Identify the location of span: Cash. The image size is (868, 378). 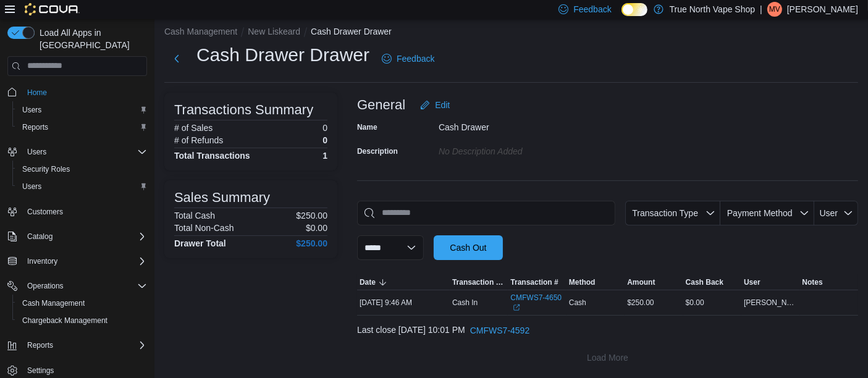
(578, 303).